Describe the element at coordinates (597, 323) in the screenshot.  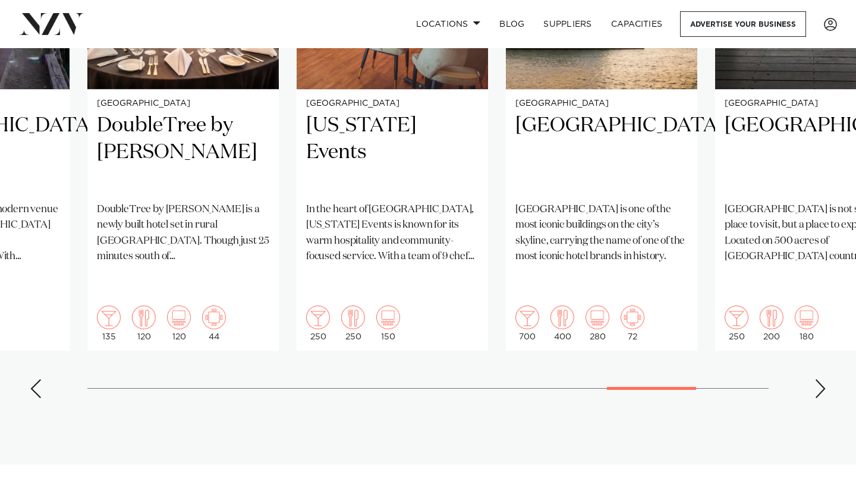
I see `div: 280` at that location.